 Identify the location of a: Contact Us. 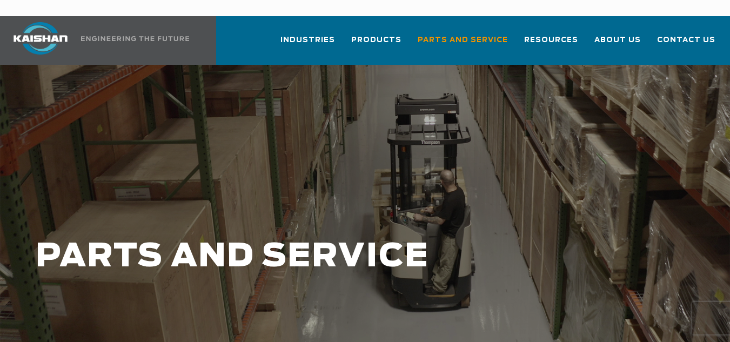
(686, 44).